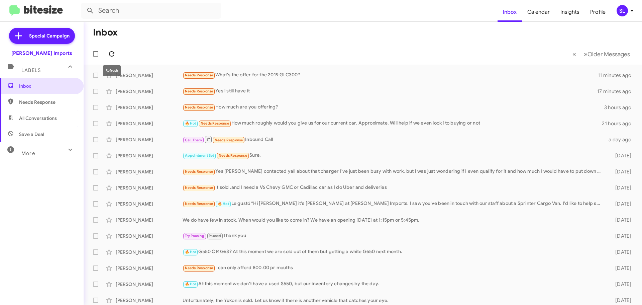  I want to click on div: Unfortunately, the Yukon is sold. Let us know if there is another vehicle that catches your eye., so click(394, 300).